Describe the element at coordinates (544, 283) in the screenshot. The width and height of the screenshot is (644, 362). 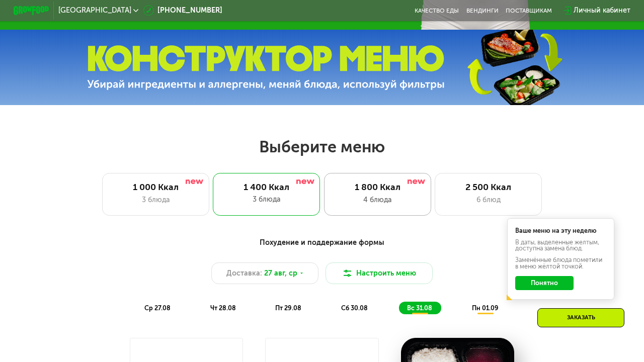
I see `button: Понятно` at that location.